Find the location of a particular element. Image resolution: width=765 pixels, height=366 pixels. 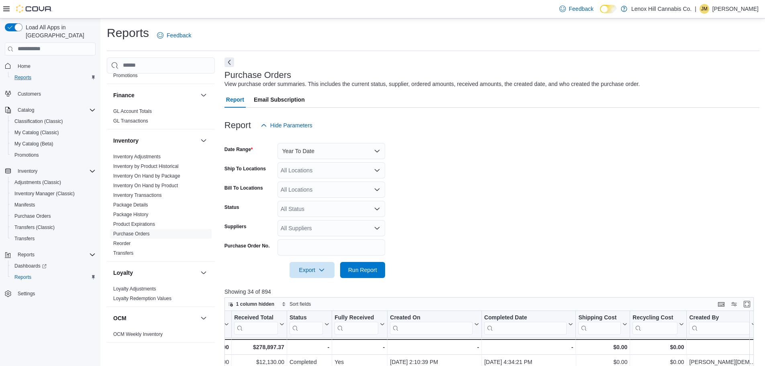

button: Fully Received is located at coordinates (360, 324).